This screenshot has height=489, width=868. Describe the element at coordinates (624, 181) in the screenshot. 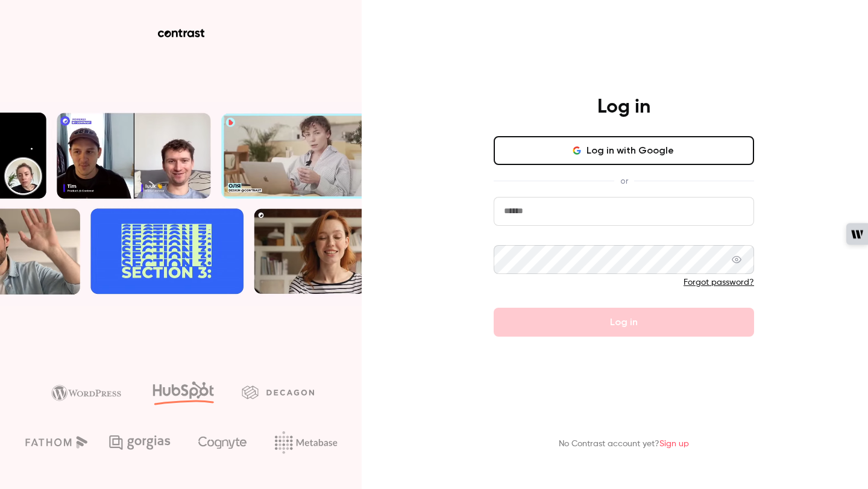

I see `span: or` at that location.